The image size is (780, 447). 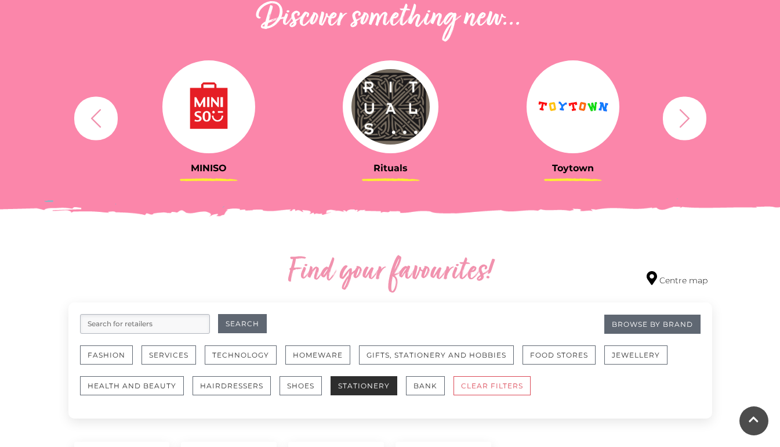 I want to click on a: Jewellery, so click(x=640, y=360).